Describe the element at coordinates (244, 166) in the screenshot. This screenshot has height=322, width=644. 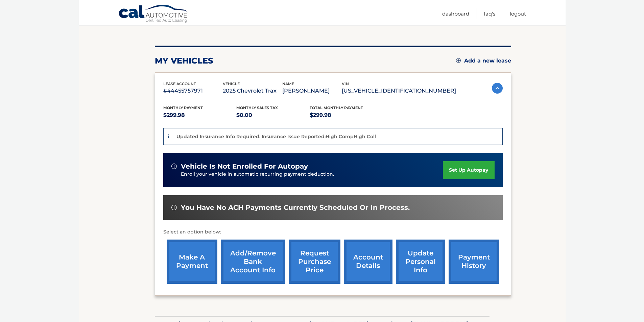
I see `span: vehicle is not enrolled for autopay` at that location.